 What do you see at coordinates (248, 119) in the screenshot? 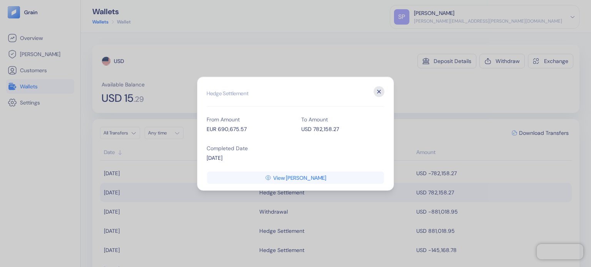
I see `div: From Amount` at bounding box center [248, 119].